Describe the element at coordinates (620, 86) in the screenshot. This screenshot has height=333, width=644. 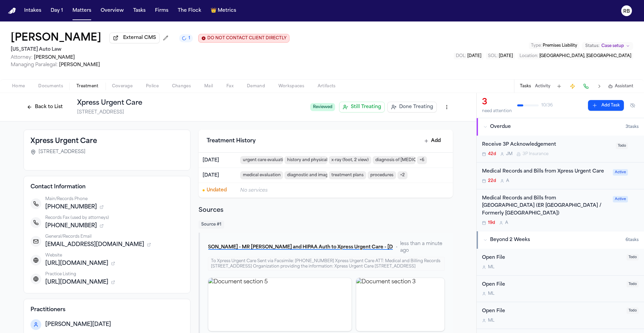
I see `button: Assistant` at that location.